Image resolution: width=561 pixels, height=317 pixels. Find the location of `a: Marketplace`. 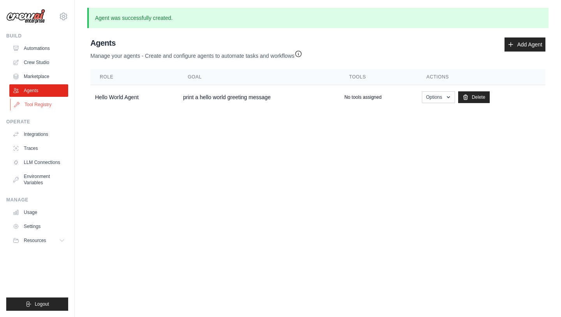

a: Marketplace is located at coordinates (39, 76).